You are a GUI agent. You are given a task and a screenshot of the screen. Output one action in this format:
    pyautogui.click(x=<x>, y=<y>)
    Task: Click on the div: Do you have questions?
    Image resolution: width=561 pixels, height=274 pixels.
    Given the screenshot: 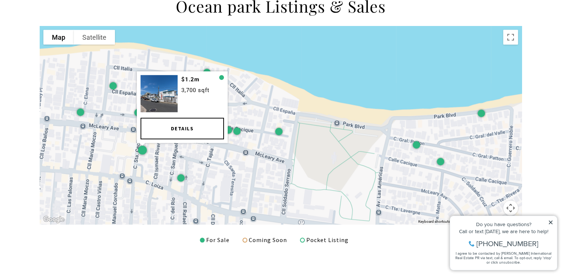 What is the action you would take?
    pyautogui.click(x=58, y=19)
    